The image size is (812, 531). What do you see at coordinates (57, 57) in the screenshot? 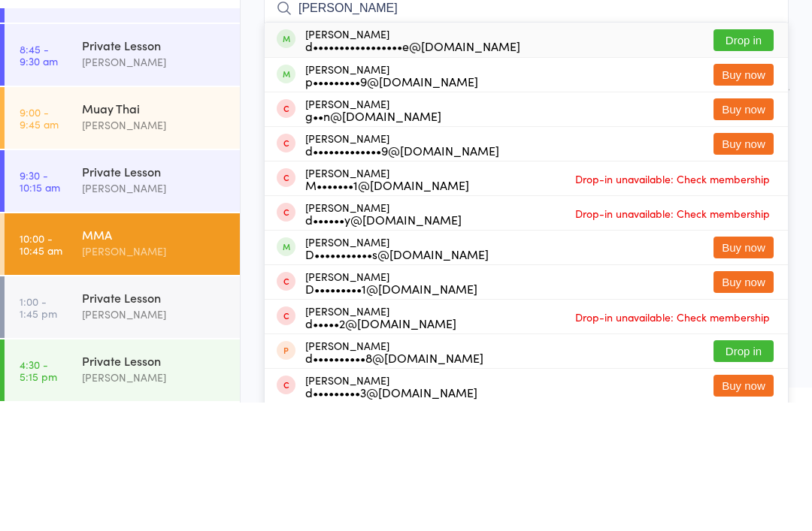
I see `div: Events for` at bounding box center [57, 57].